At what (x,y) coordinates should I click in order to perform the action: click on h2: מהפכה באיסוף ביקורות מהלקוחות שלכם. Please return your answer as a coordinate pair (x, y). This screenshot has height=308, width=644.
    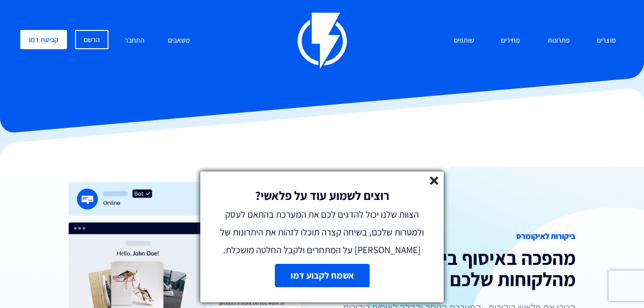
    Looking at the image, I should click on (452, 269).